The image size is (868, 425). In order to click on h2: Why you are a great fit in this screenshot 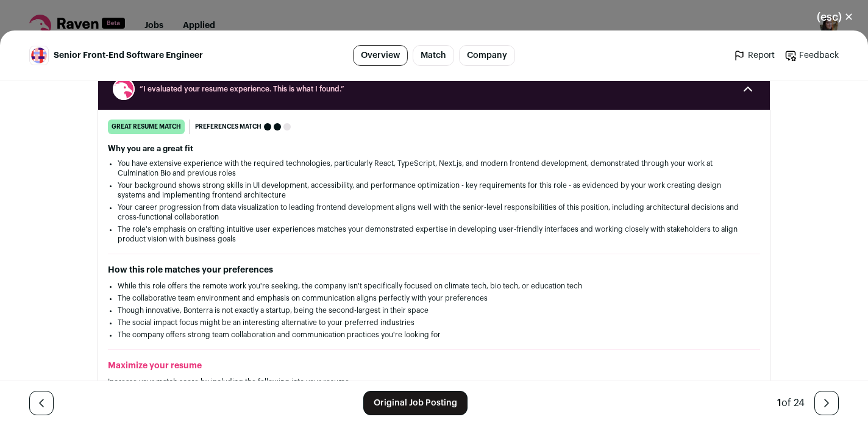, I will do `click(434, 149)`.